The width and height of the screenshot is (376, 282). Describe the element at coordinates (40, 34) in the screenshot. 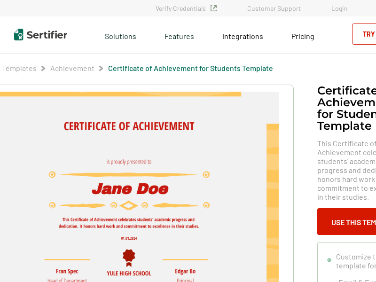

I see `img: Sertifier | Digital Credentialing Platform` at that location.